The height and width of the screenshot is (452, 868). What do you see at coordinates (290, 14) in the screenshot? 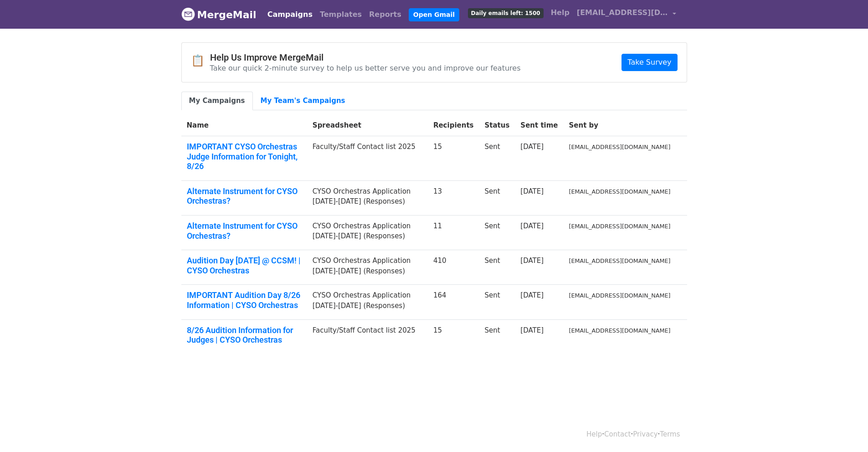
I see `a: Campaigns` at bounding box center [290, 14].